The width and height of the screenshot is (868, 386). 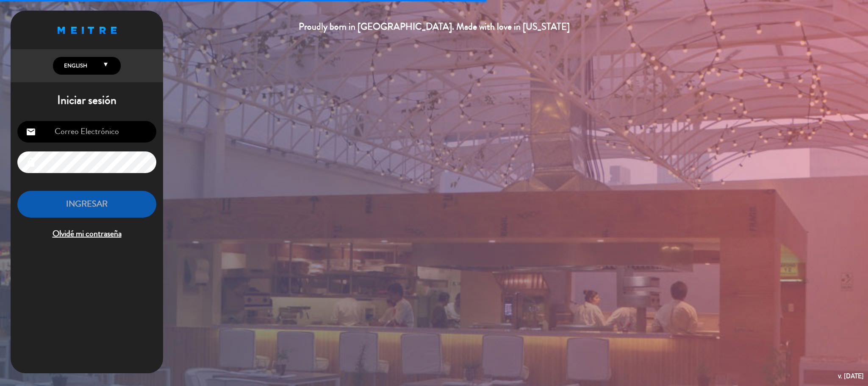 I want to click on span: English, so click(x=74, y=65).